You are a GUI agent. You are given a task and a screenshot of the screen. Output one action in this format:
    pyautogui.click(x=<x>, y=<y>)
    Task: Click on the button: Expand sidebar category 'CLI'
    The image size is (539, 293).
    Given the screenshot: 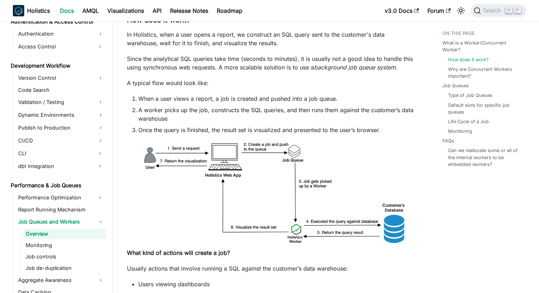 What is the action you would take?
    pyautogui.click(x=100, y=154)
    